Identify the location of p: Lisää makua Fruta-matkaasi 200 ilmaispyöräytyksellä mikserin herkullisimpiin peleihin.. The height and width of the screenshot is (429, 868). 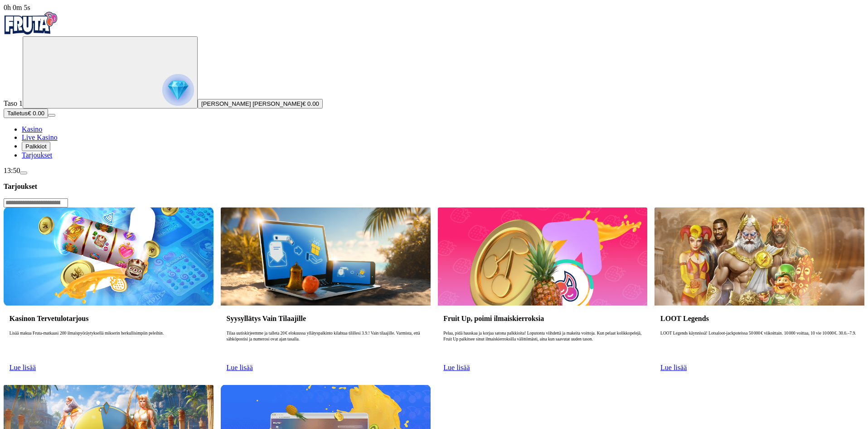
(108, 345).